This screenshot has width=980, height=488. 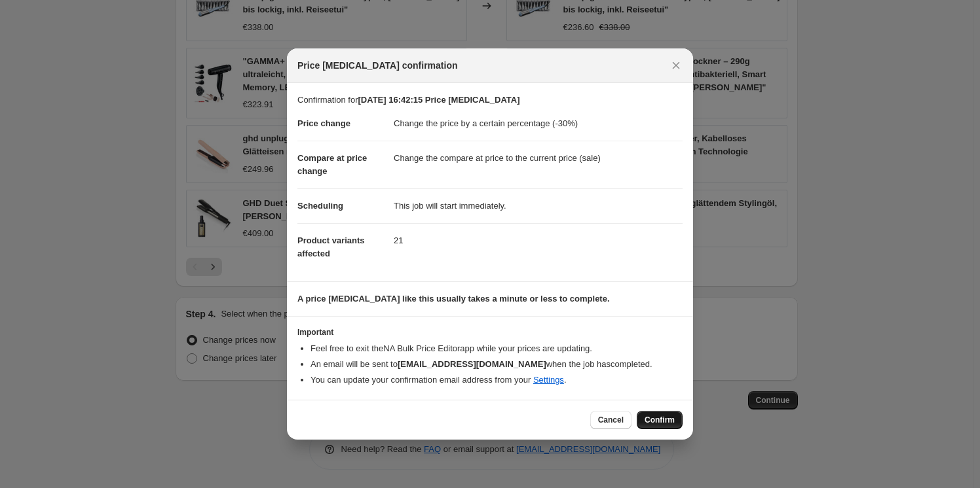 What do you see at coordinates (496, 364) in the screenshot?
I see `li: An email will be sent to when the job has completed .` at bounding box center [496, 364].